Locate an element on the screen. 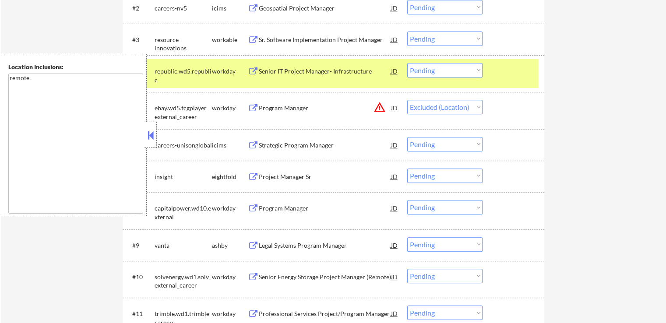  button: warning_amber is located at coordinates (380, 107).